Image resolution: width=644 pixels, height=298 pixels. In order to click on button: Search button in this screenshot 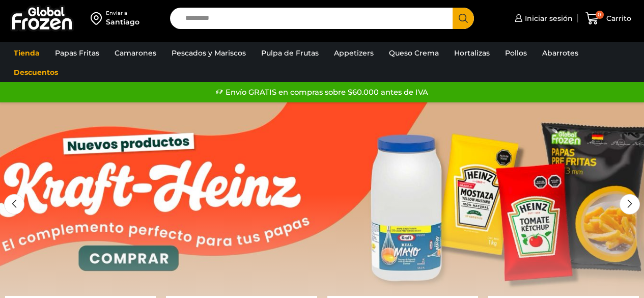, I will do `click(464, 18)`.